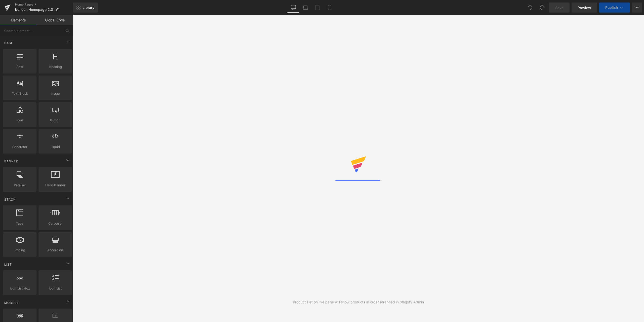  Describe the element at coordinates (34, 10) in the screenshot. I see `span: bonoch Homepage 2.0` at that location.